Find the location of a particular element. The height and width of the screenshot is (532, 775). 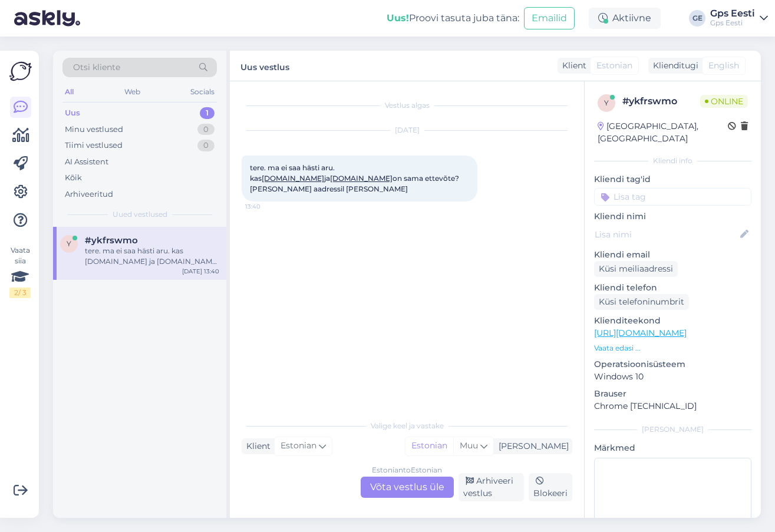

span: English is located at coordinates (724, 65).